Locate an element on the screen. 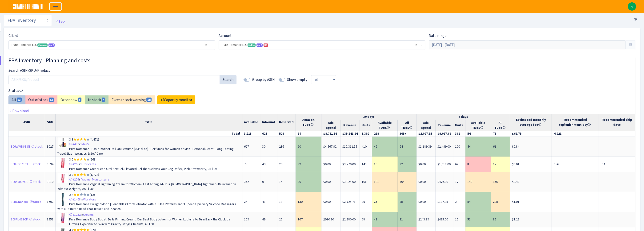 Image resolution: width=644 pixels, height=231 pixels. td: 46 is located at coordinates (385, 146).